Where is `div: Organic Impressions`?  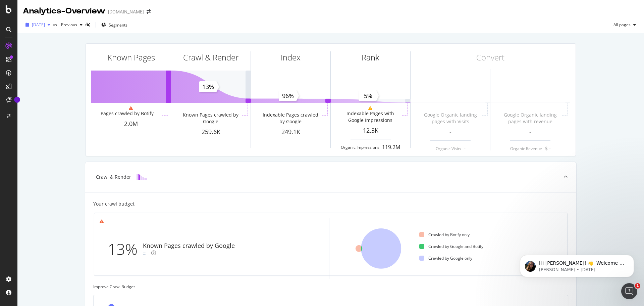 div: Organic Impressions is located at coordinates (360, 147).